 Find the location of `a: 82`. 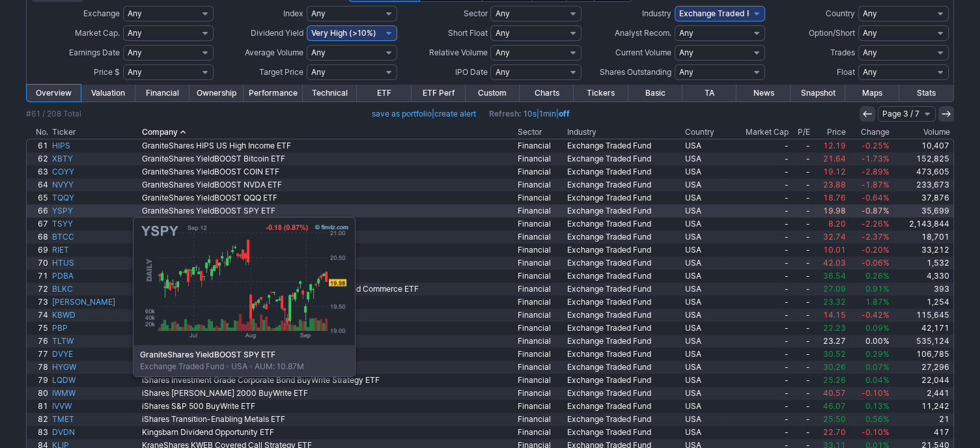

a: 82 is located at coordinates (38, 419).